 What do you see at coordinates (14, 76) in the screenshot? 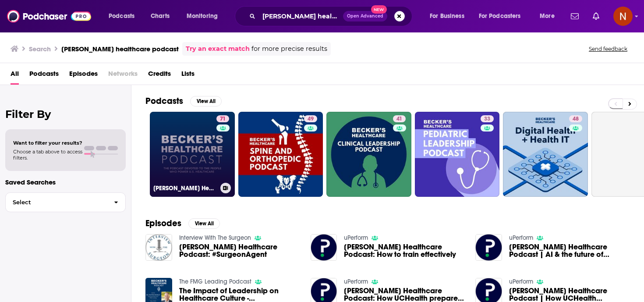
I see `span: All` at bounding box center [14, 76].